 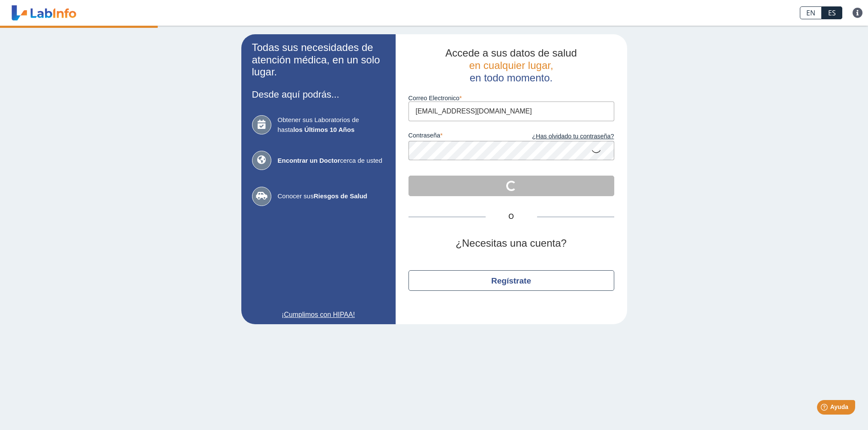 What do you see at coordinates (511, 98) in the screenshot?
I see `label: Correo Electronico` at bounding box center [511, 98].